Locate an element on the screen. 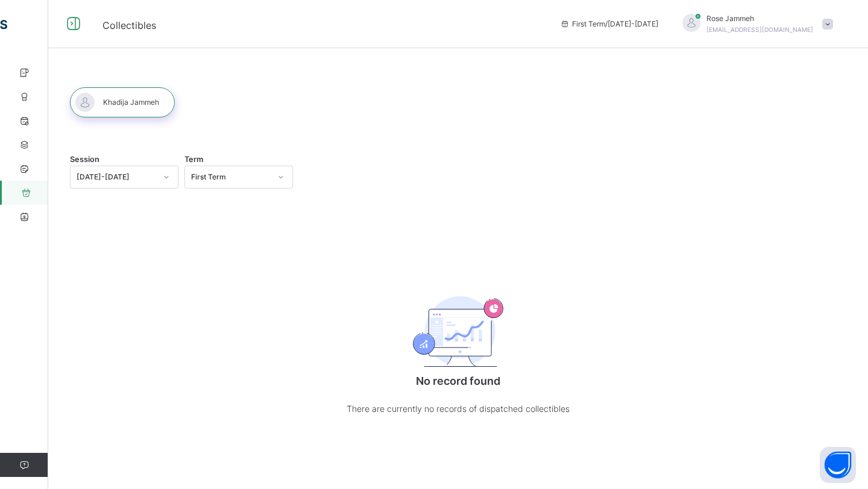  span: Rose Jammeh is located at coordinates (760, 19).